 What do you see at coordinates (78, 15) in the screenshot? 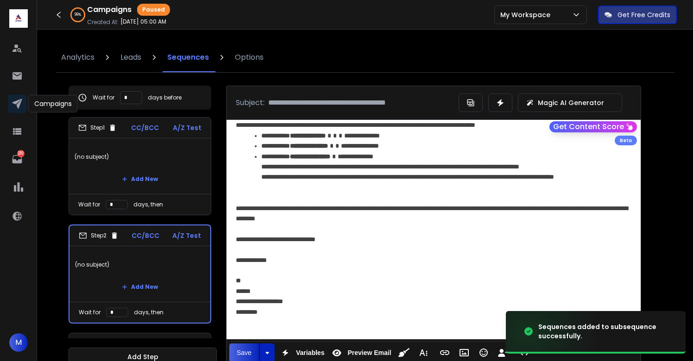
I see `p: 99 %` at bounding box center [78, 15].